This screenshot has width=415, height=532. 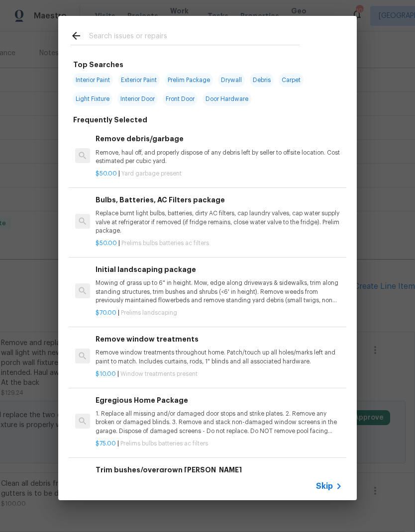 What do you see at coordinates (219, 222) in the screenshot?
I see `p: Replace burnt light bulbs, batteries, dirty AC filters, cap laundry valves, cap water supply valv...` at bounding box center [219, 222].